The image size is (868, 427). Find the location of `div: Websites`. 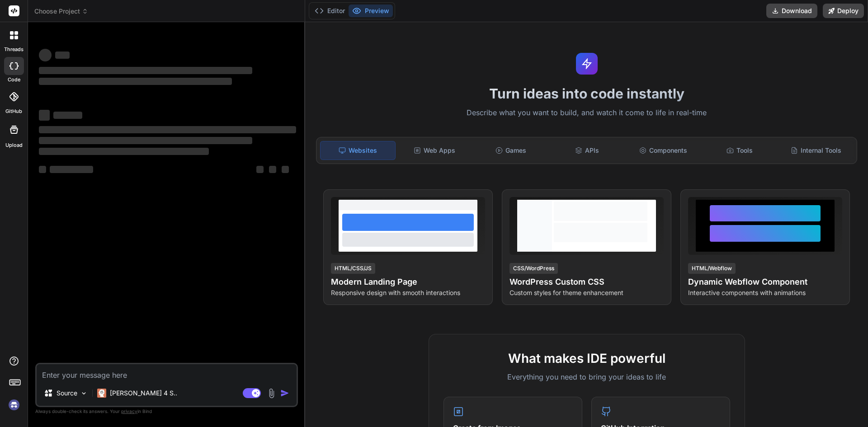

div: Websites is located at coordinates (358, 150).